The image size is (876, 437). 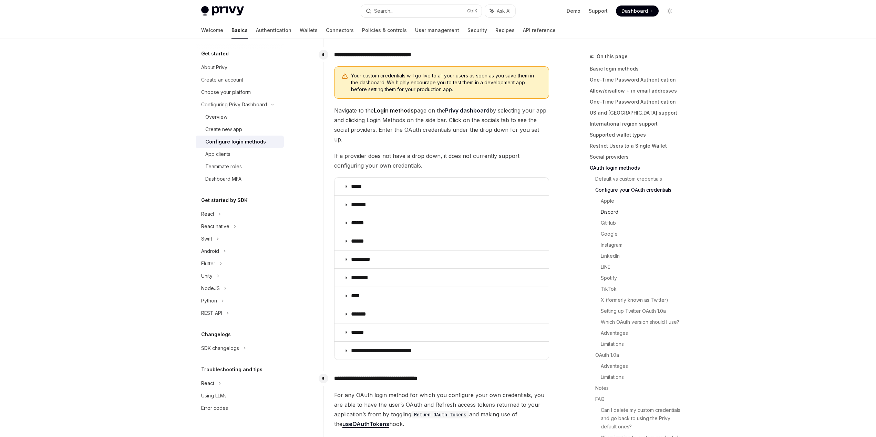 What do you see at coordinates (640, 322) in the screenshot?
I see `a: Which OAuth version should I use?` at bounding box center [640, 322].